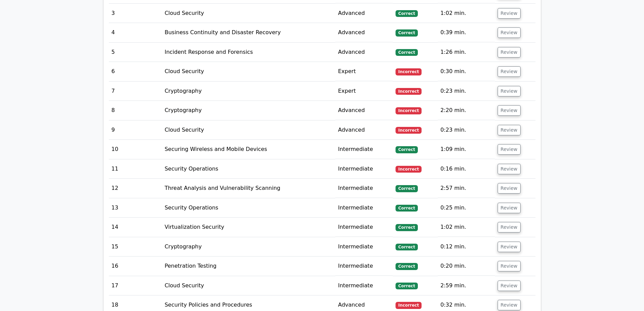 The width and height of the screenshot is (644, 311). Describe the element at coordinates (248, 188) in the screenshot. I see `td: Threat Analysis and Vulnerability Scanning` at that location.